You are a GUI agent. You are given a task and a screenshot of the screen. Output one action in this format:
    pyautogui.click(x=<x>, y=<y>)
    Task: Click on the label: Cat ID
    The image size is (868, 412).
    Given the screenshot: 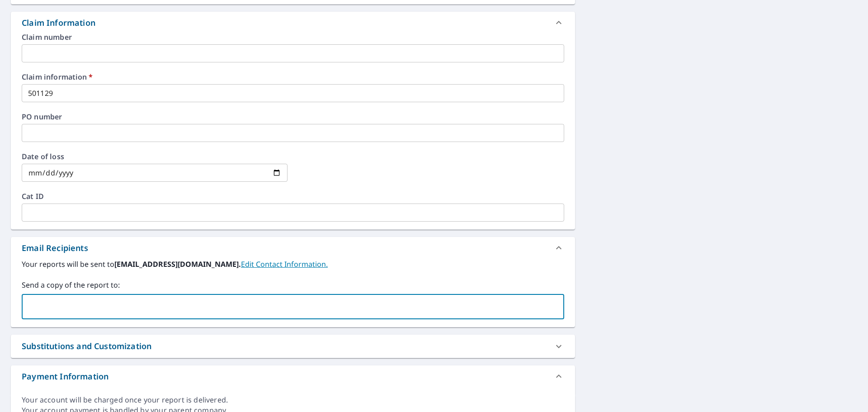 What is the action you would take?
    pyautogui.click(x=293, y=196)
    